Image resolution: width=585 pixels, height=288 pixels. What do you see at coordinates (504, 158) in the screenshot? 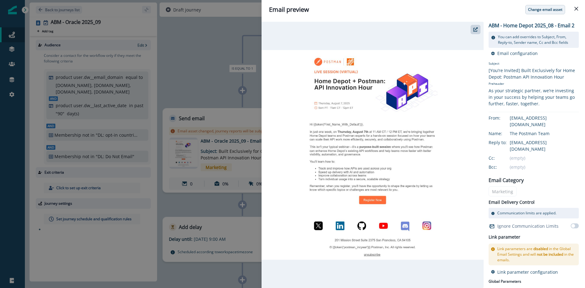
I see `div: Cc:` at bounding box center [504, 158].